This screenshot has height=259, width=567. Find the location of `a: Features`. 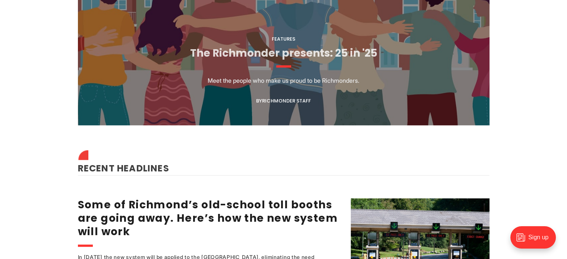

a: Features is located at coordinates (283, 39).